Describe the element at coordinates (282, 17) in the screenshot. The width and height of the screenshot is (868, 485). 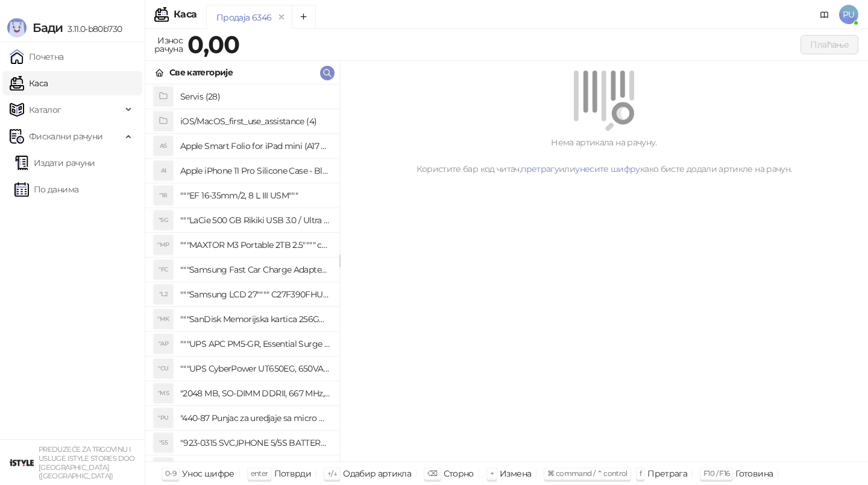
I see `button: remove` at that location.